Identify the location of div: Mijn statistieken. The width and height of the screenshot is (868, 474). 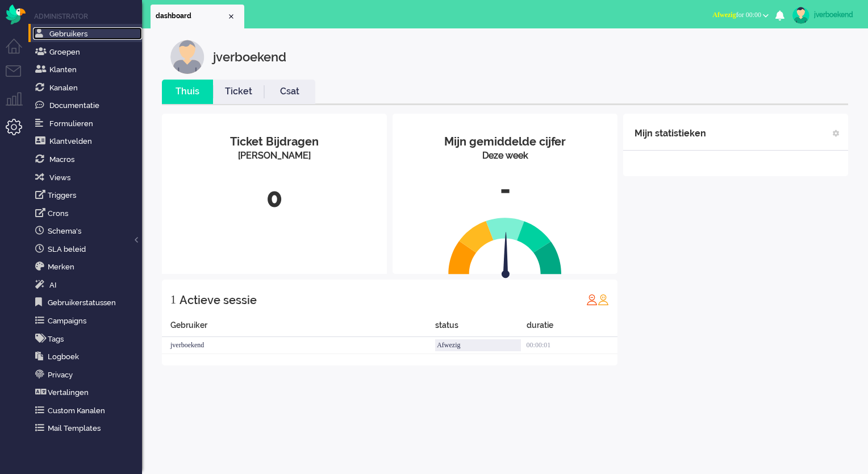
(670, 134).